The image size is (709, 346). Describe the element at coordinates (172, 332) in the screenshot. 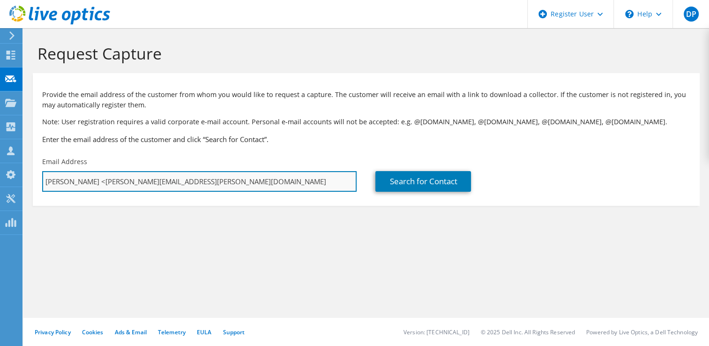

I see `a: Telemetry` at that location.